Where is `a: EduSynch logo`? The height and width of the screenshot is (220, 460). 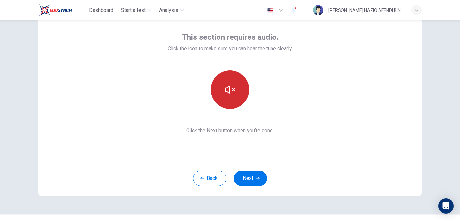
a: EduSynch logo is located at coordinates (62, 10).